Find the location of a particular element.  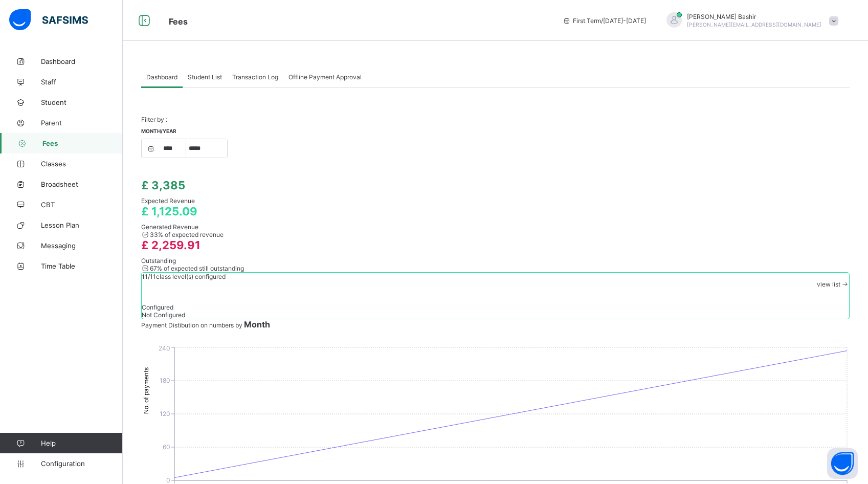

span: Configuration is located at coordinates (81, 463).